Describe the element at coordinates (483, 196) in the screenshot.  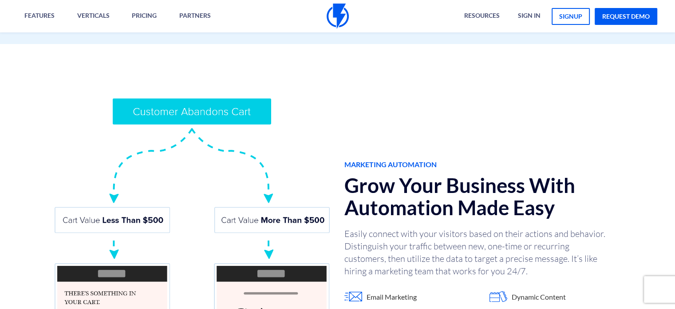
I see `h2: Grow Your Business With Automation Made Easy` at that location.